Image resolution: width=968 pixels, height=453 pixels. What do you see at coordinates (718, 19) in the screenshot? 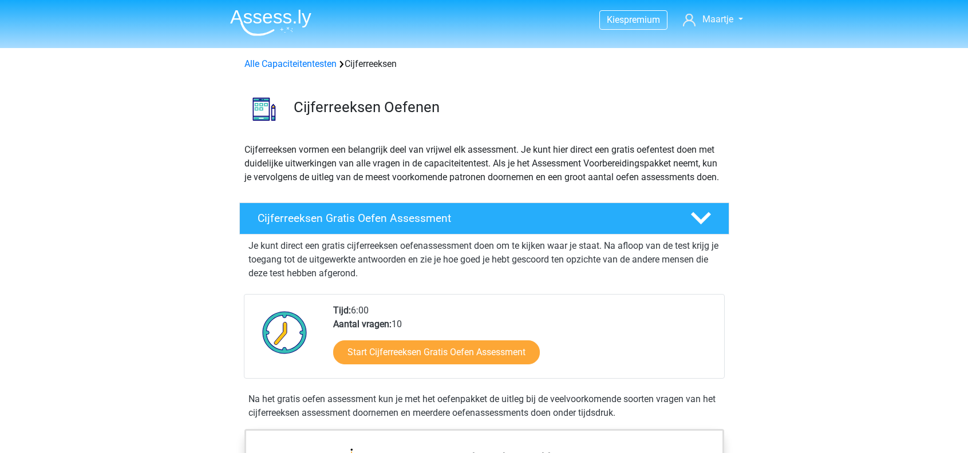
I see `span: Maartje` at bounding box center [718, 19].